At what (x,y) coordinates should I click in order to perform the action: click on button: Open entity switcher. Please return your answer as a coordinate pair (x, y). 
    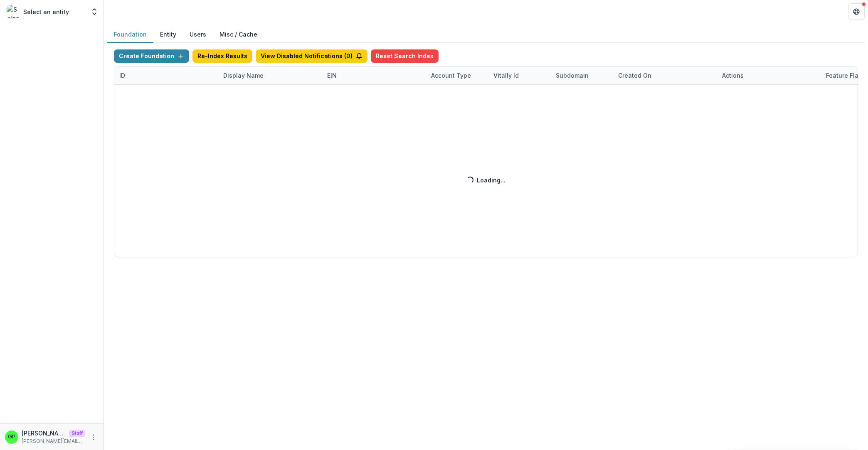
    Looking at the image, I should click on (95, 11).